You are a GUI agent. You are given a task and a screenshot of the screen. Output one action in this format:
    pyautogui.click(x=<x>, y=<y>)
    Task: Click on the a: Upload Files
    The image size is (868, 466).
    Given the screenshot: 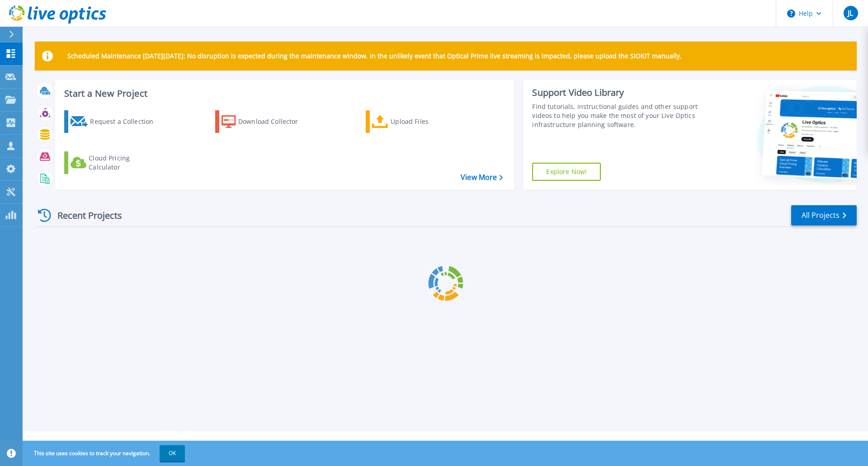 What is the action you would take?
    pyautogui.click(x=416, y=122)
    